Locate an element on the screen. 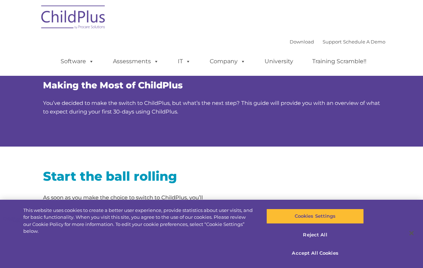 The height and width of the screenshot is (268, 423). h2: Start the ball rolling is located at coordinates (125, 176).